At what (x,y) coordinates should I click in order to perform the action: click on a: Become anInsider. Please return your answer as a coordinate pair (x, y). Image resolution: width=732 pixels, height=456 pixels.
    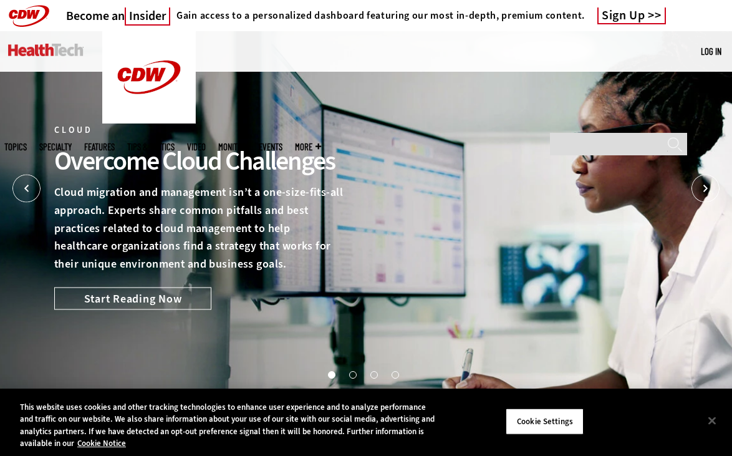
    Looking at the image, I should click on (118, 16).